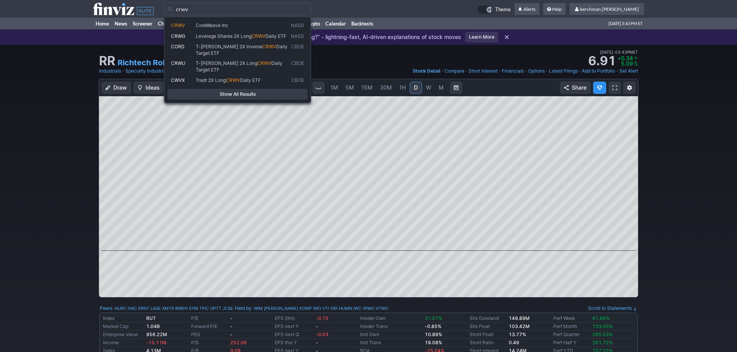 This screenshot has width=737, height=352. I want to click on a: Set Alert, so click(629, 71).